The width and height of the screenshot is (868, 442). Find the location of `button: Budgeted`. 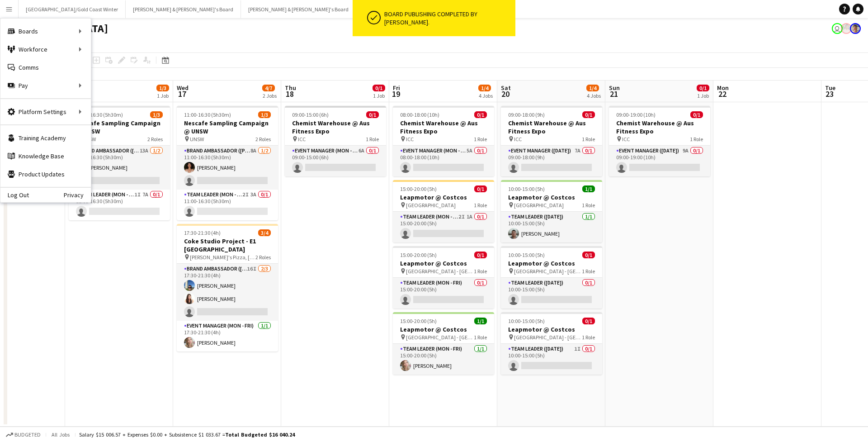

button: Budgeted is located at coordinates (23, 434).